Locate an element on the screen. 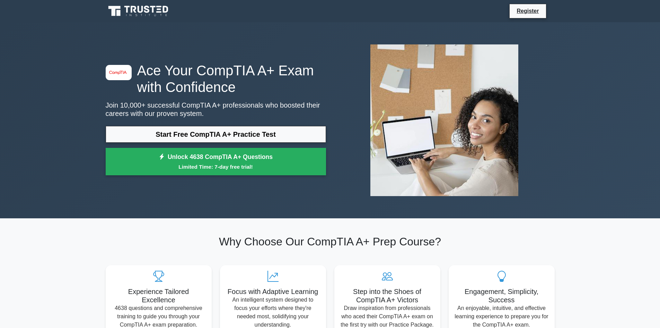 The width and height of the screenshot is (660, 328). h5: Focus with Adaptive Learning is located at coordinates (273, 291).